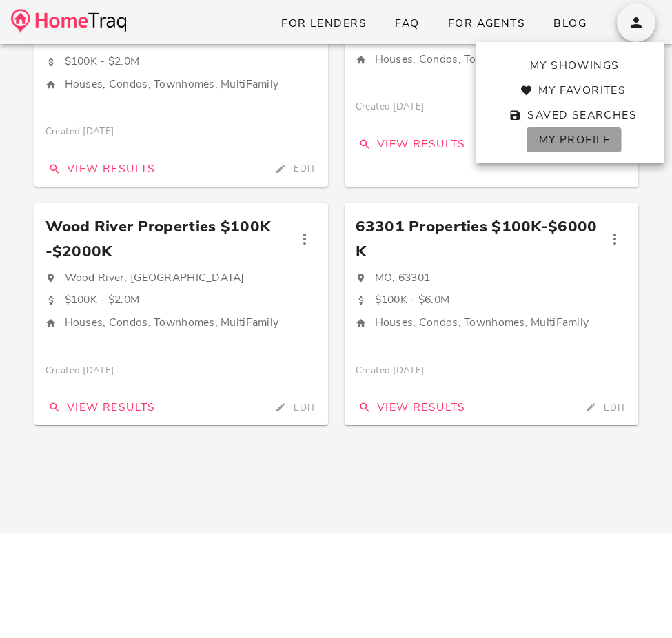 The width and height of the screenshot is (672, 638). I want to click on span: Wood River Properties $100K-$2000K, so click(169, 239).